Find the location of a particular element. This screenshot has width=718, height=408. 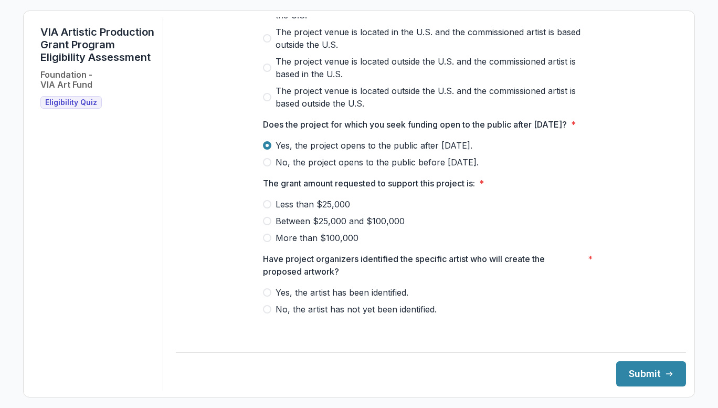

span: Yes, the artist has been identified. is located at coordinates (341, 292).